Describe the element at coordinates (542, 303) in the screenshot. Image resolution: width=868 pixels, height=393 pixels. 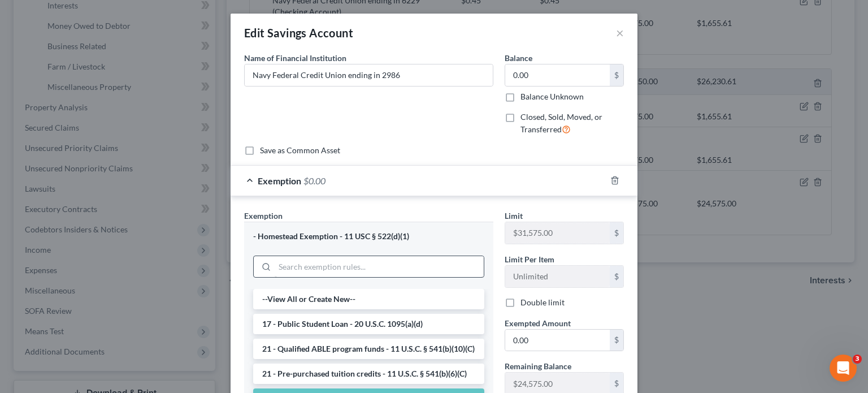
I see `label: Double limit` at that location.